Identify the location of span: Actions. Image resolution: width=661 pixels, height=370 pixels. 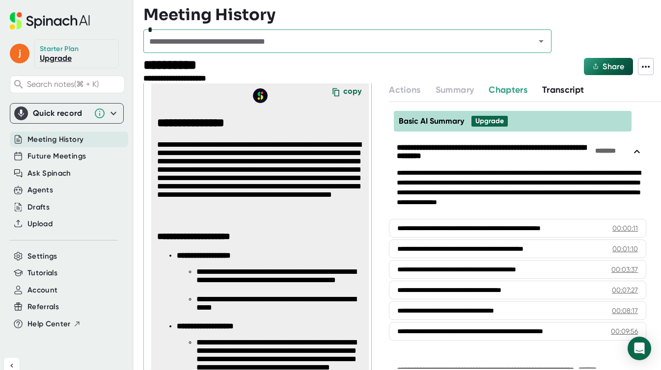
(405, 90).